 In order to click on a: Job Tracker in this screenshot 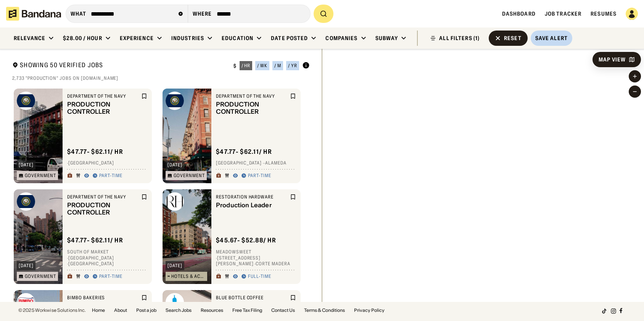, I will do `click(563, 14)`.